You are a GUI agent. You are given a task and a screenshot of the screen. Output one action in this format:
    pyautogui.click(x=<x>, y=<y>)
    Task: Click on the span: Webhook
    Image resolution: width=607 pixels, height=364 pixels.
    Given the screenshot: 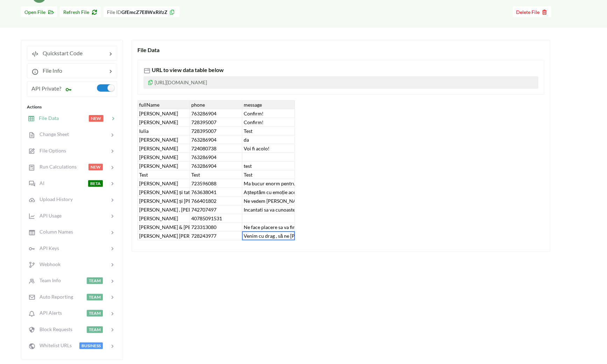 What is the action you would take?
    pyautogui.click(x=48, y=264)
    